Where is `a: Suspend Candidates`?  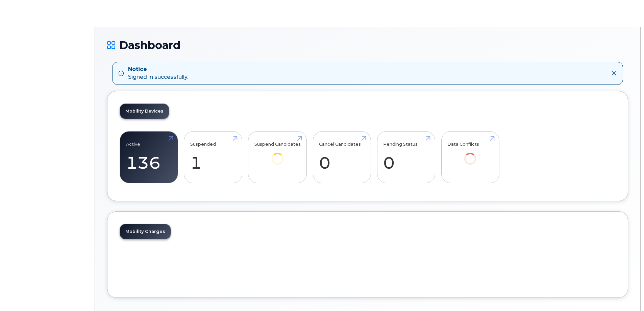 a: Suspend Candidates is located at coordinates (277, 154).